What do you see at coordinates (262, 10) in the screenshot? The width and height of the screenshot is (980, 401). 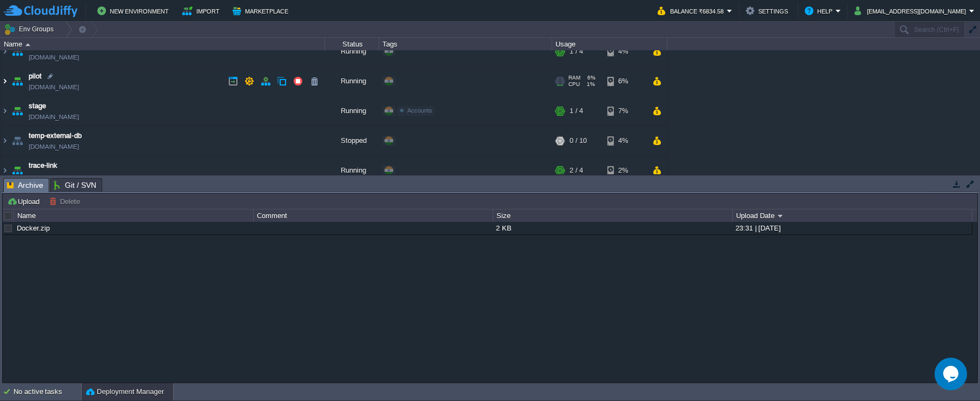 I see `button: Marketplace` at bounding box center [262, 10].